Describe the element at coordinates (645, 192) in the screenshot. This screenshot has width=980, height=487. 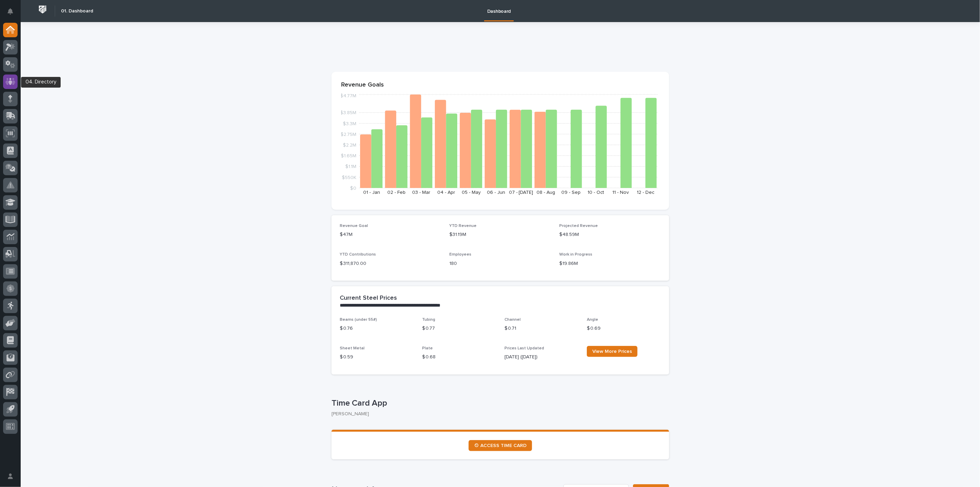
I see `text: 12 - Dec` at that location.